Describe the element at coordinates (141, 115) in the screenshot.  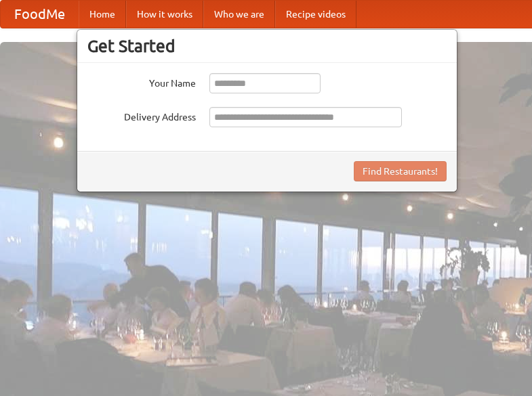
I see `label: Delivery Address` at that location.